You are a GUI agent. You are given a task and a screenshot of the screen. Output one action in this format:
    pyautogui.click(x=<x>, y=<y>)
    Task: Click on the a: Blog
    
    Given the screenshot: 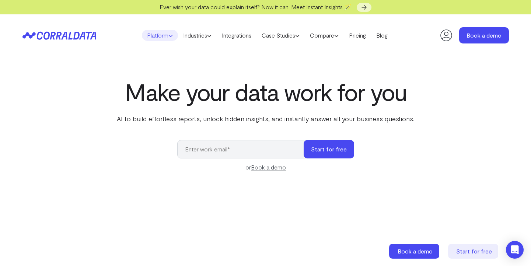 What is the action you would take?
    pyautogui.click(x=382, y=35)
    